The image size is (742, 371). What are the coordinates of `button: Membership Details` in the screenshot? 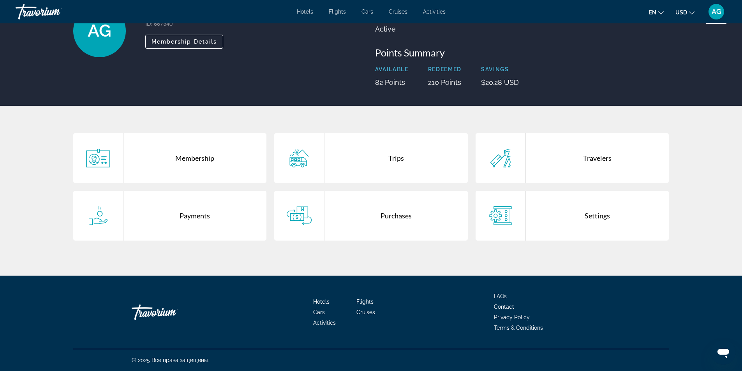 It's located at (184, 42).